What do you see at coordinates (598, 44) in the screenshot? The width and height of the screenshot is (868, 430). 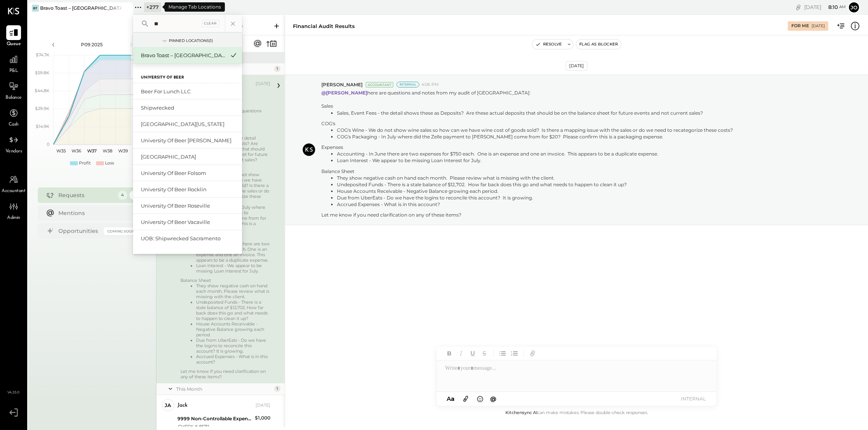 I see `button: Flag as Blocker` at bounding box center [598, 44].